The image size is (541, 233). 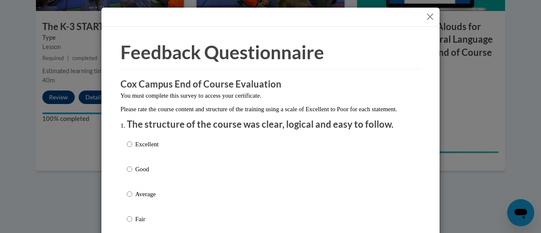 What do you see at coordinates (270, 95) in the screenshot?
I see `p: You must complete this survey to access your certificate.` at bounding box center [270, 95].